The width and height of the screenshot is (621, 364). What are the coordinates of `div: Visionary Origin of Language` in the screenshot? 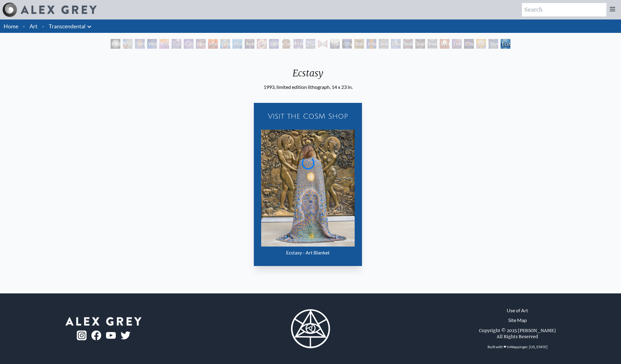 It's located at (128, 44).